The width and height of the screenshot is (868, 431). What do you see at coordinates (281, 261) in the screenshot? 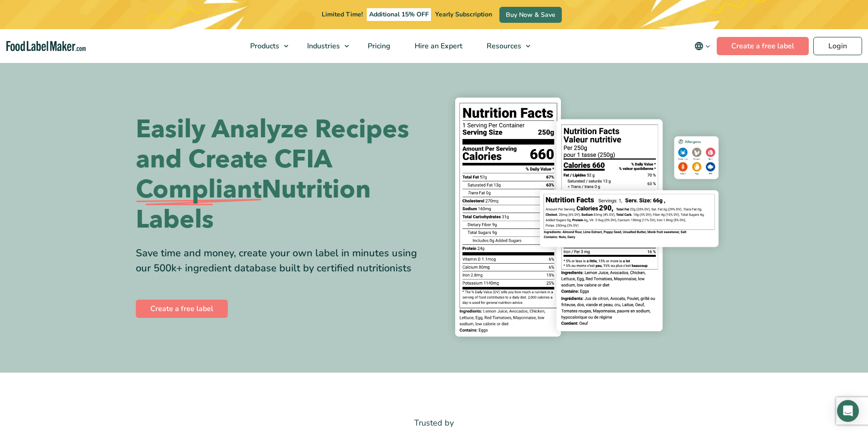
I see `div: Save time and money, create your own label in minutes using our 500k+ ingredient database built b...` at bounding box center [281, 261].